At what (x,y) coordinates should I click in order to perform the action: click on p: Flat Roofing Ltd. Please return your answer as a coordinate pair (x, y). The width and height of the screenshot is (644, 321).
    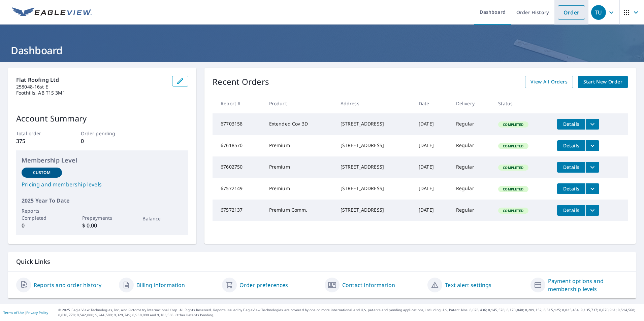
    Looking at the image, I should click on (91, 80).